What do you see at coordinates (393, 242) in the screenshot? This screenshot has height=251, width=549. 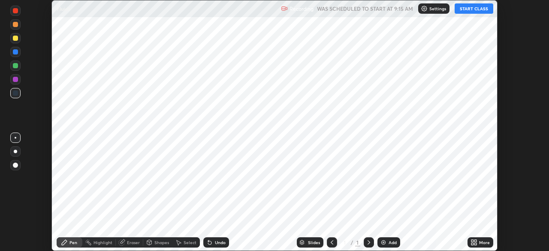 I see `div: Add` at bounding box center [393, 242].